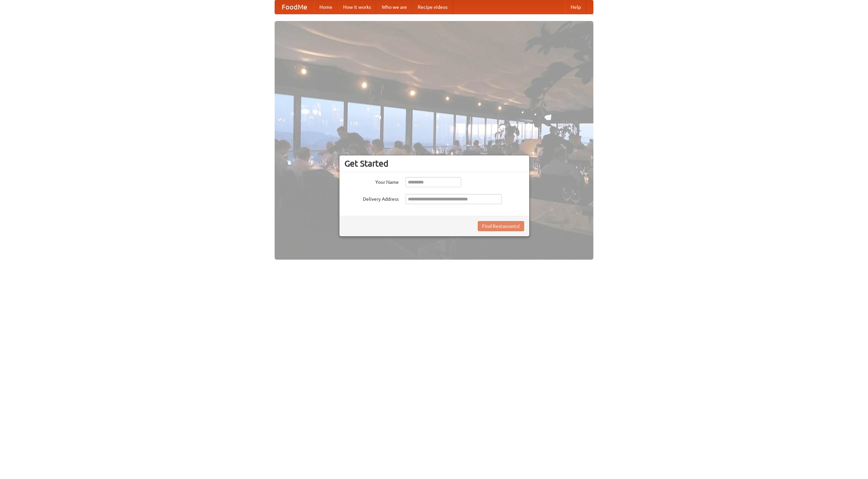 The height and width of the screenshot is (479, 868). I want to click on a: Who we are, so click(394, 7).